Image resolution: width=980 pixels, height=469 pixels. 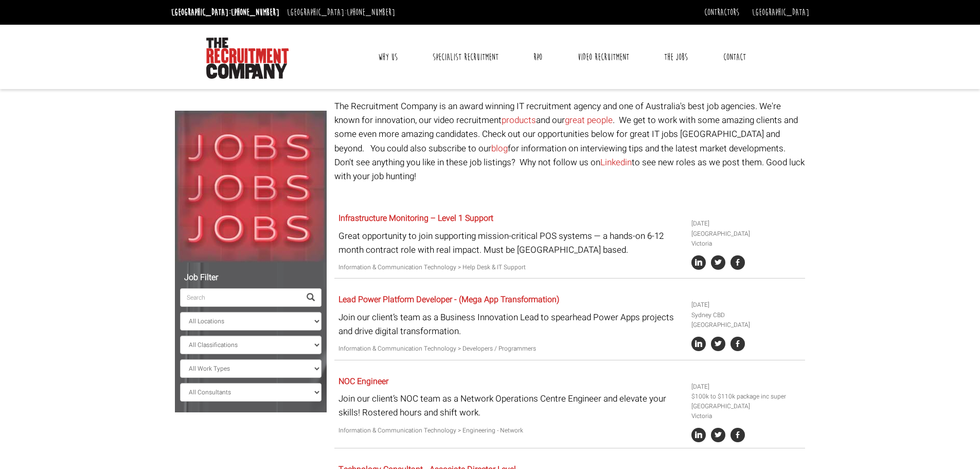 I want to click on a: Linkedin, so click(x=616, y=162).